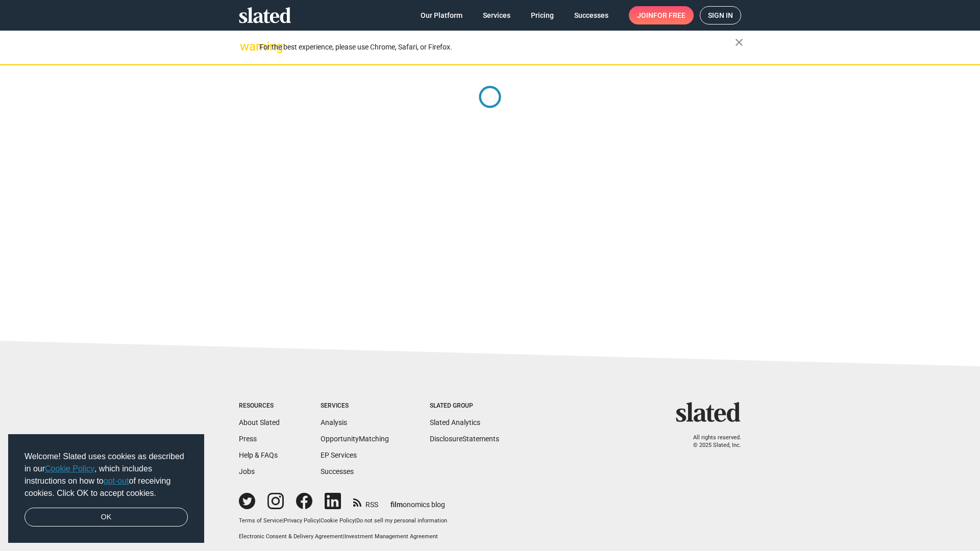 The height and width of the screenshot is (551, 980). I want to click on p: All rights reserved. © 2025 Slated, Inc., so click(712, 441).